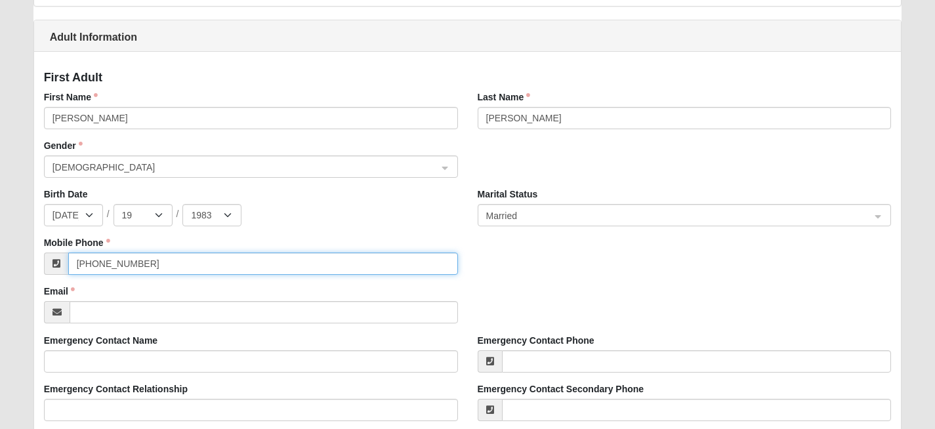 Image resolution: width=935 pixels, height=429 pixels. Describe the element at coordinates (77, 243) in the screenshot. I see `label: Mobile Phone` at that location.